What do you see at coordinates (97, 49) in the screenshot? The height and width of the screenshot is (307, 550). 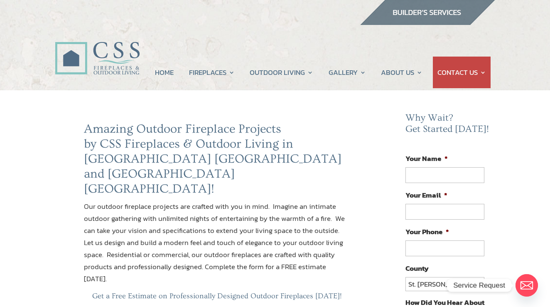 I see `img: CSS Fireplaces & Outdoor Living (Formerly Construction Solutions & Supply)- Jacksonville Ormond B...` at bounding box center [97, 49].